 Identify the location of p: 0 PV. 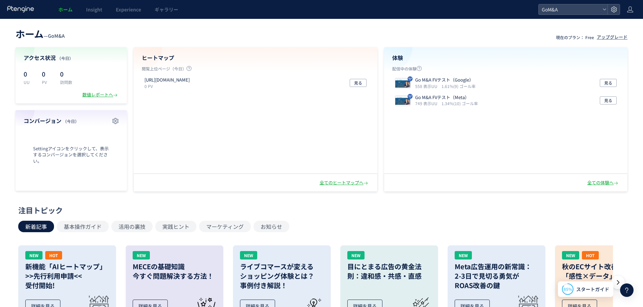
(168, 86).